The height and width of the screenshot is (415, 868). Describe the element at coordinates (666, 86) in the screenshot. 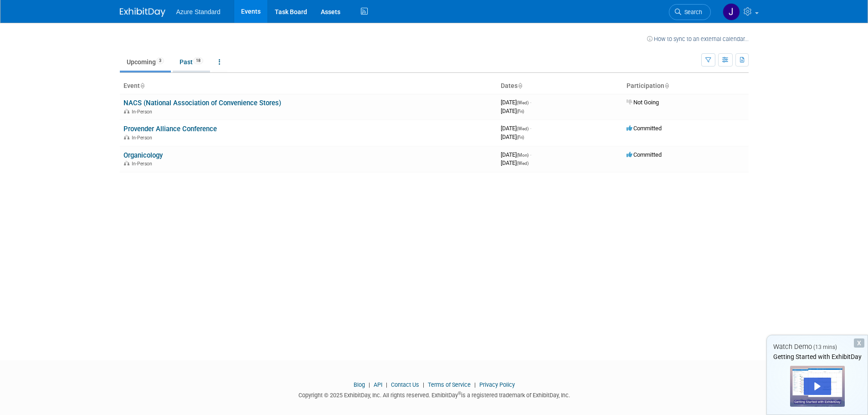

I see `a: Sort by Participation Type` at that location.